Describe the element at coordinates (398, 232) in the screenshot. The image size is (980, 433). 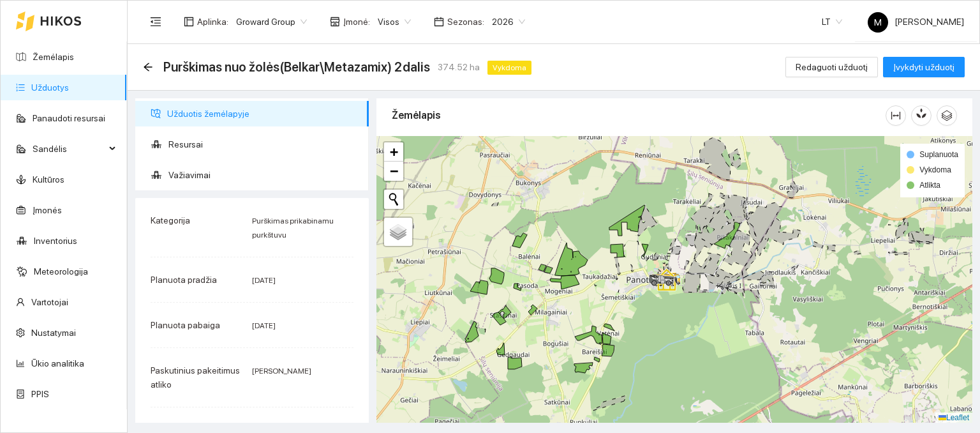
I see `a: Layers` at that location.